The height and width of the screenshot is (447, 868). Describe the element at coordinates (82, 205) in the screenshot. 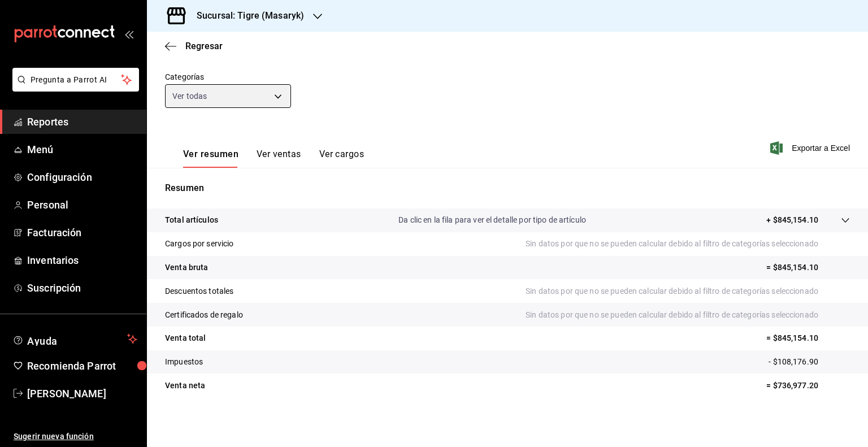

I see `span: Personal` at that location.